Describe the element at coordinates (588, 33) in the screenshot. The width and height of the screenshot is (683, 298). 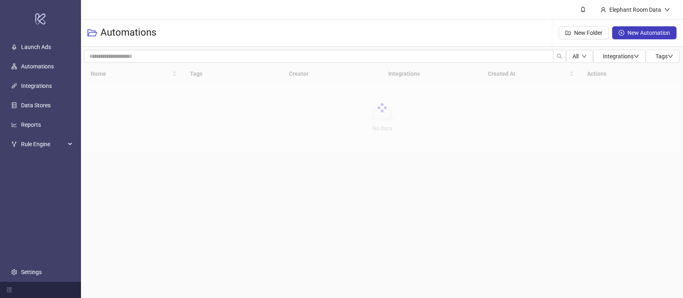
I see `span: New Folder` at that location.